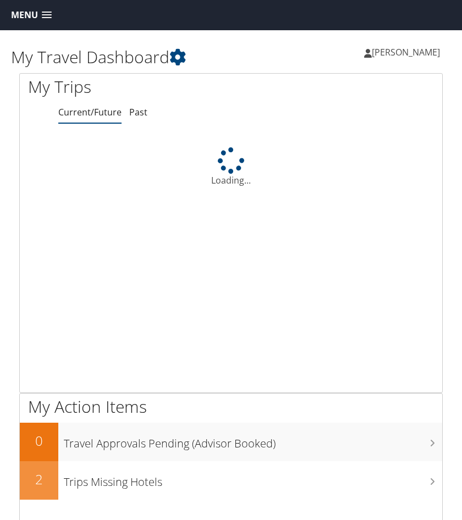  What do you see at coordinates (231, 442) in the screenshot?
I see `a: 0Travel Approvals Pending (Advisor Booked)` at bounding box center [231, 442].